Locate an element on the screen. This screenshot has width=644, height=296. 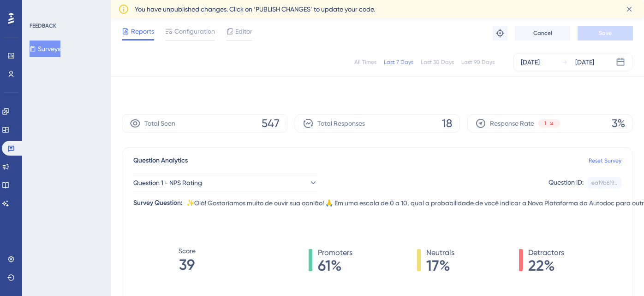
div: ea19b6f9... is located at coordinates (604, 183).